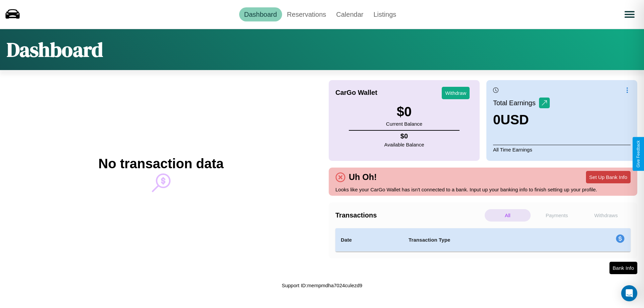 Image resolution: width=644 pixels, height=308 pixels. I want to click on a: Reservations, so click(307, 14).